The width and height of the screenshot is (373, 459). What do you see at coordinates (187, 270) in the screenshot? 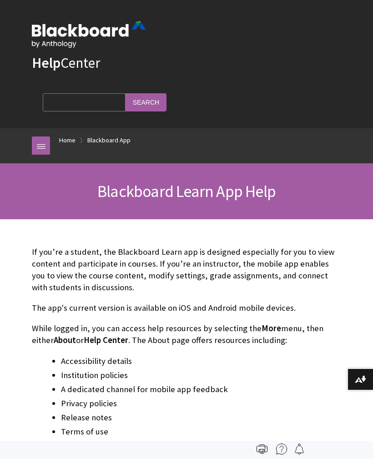
I see `p: If you’re a student, the Blackboard Learn app is designed especially for you to view content and ...` at bounding box center [187, 270].